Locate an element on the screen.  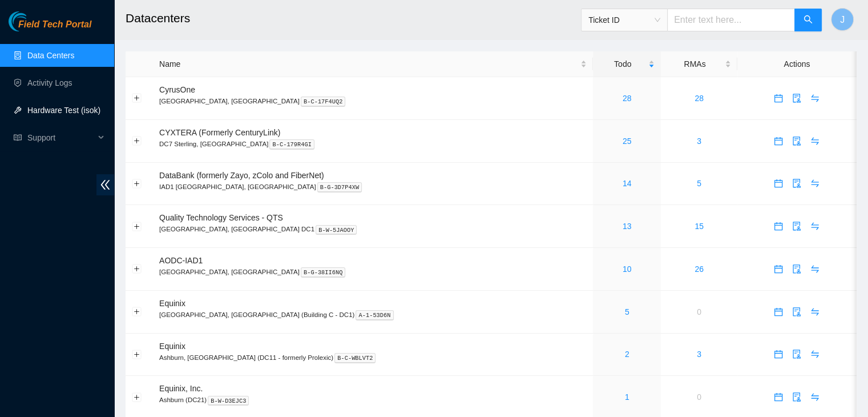
a: 13 is located at coordinates (627, 226).